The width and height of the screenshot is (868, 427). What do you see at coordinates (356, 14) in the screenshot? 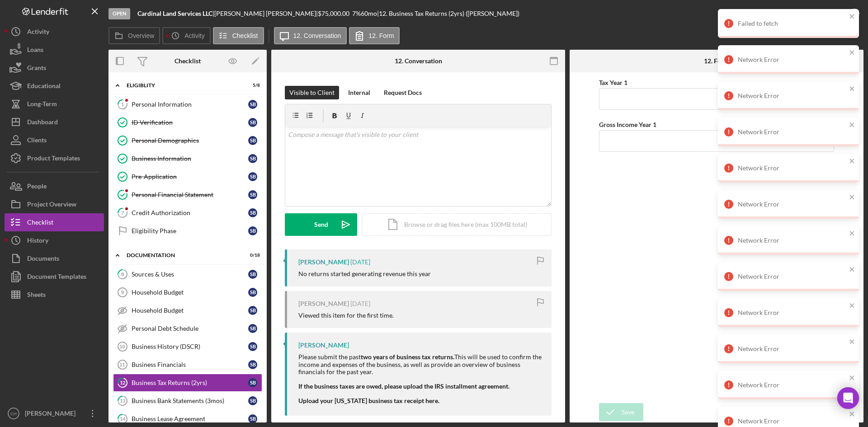
I see `div: 7 %` at bounding box center [356, 14].